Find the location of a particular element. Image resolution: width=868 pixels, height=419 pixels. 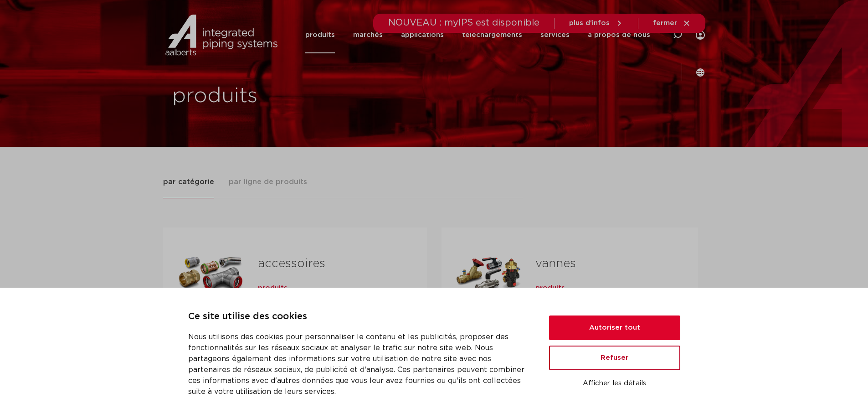

button: Afficher les détails is located at coordinates (615, 383).